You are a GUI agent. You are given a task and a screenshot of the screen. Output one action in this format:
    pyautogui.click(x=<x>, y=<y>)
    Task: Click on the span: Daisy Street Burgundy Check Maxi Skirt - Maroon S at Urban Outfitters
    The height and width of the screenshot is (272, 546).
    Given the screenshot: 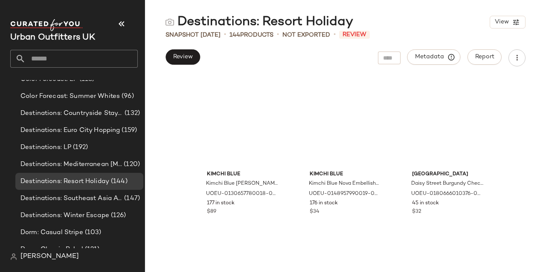 What is the action you would take?
    pyautogui.click(x=447, y=184)
    